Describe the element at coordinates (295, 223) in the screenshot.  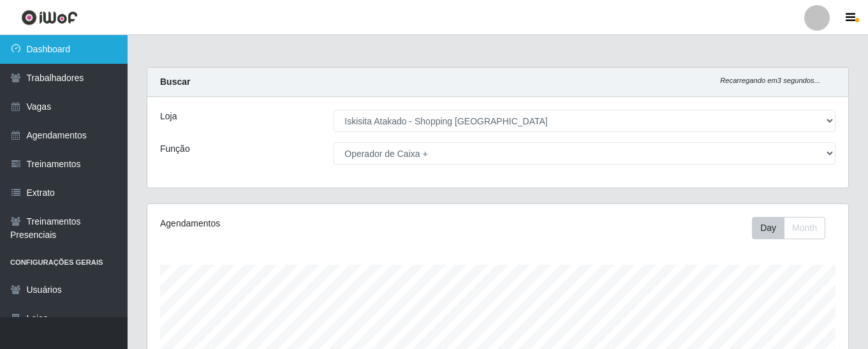
I see `div: Agendamentos` at that location.